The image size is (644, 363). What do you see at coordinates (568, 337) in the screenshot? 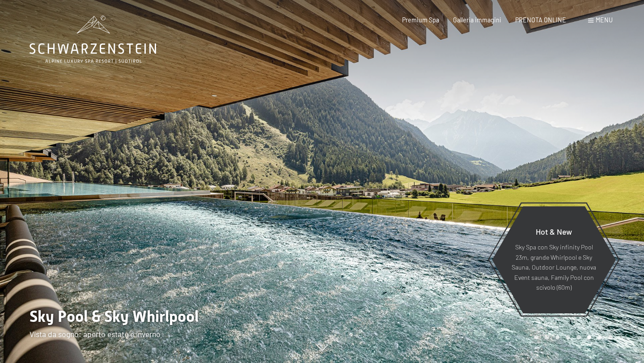
I see `div: Carousel Page 4` at bounding box center [568, 337].